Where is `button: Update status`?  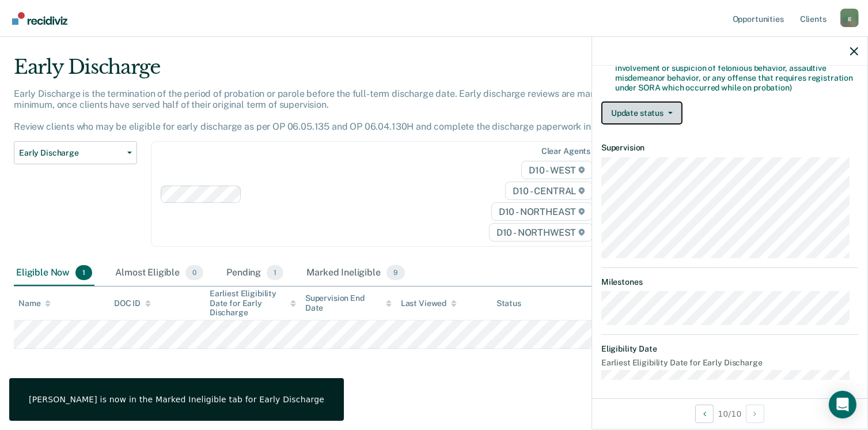 button: Update status is located at coordinates (642, 113).